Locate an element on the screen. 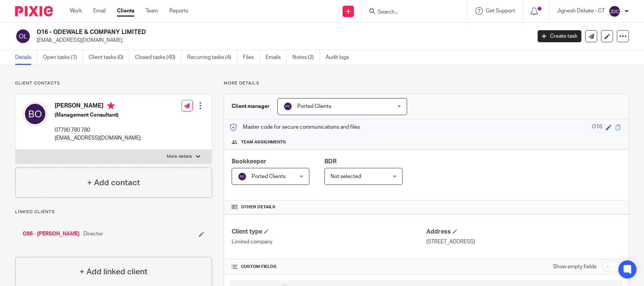 The image size is (644, 286). h4: CUSTOM FIELDS is located at coordinates (329, 267).